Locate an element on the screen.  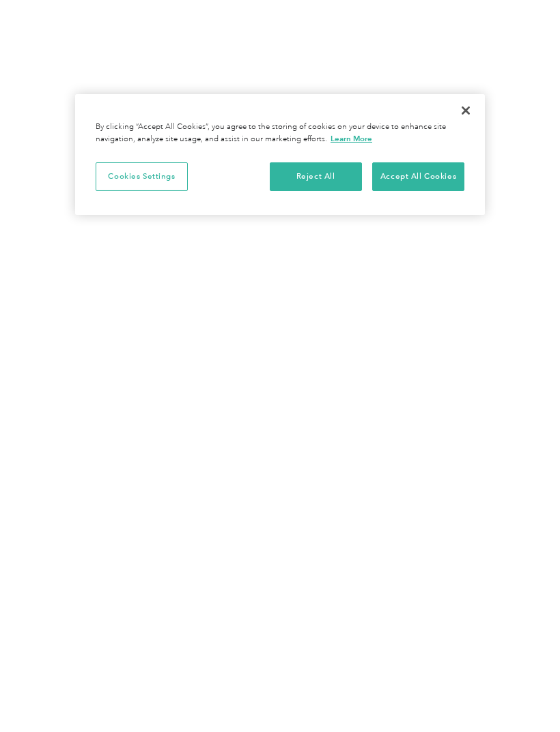
button: Close is located at coordinates (466, 111).